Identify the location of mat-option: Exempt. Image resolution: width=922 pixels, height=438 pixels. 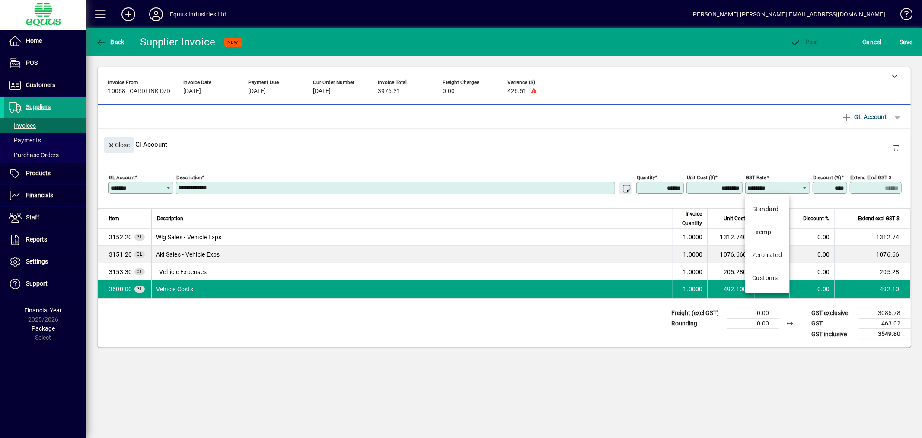
(767, 232).